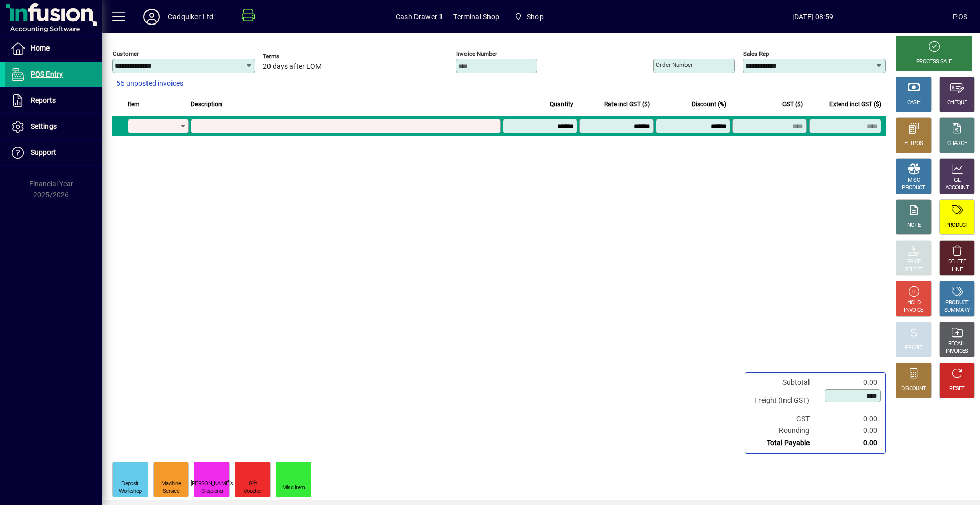  I want to click on div: HOLD, so click(913, 302).